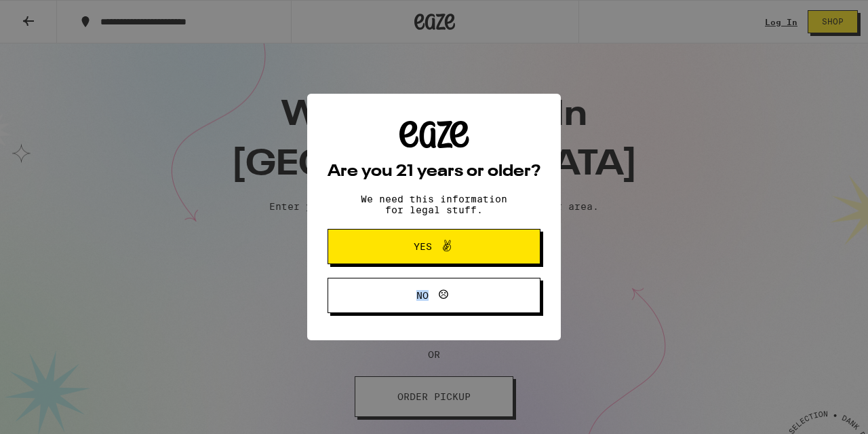 This screenshot has height=434, width=868. I want to click on h2: Are you 21 years or older?, so click(434, 171).